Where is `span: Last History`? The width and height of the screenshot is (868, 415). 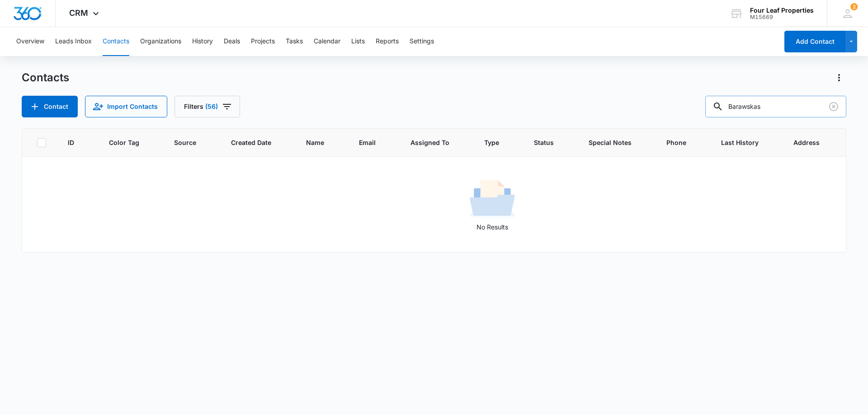
span: Last History is located at coordinates (740, 142).